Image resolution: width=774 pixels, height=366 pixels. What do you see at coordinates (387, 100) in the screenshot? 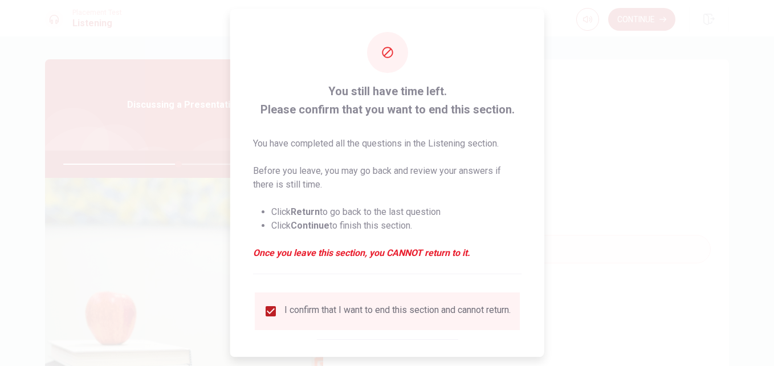
I see `span: You still have time left. Please confirm that you want to end this section.` at bounding box center [387, 100].